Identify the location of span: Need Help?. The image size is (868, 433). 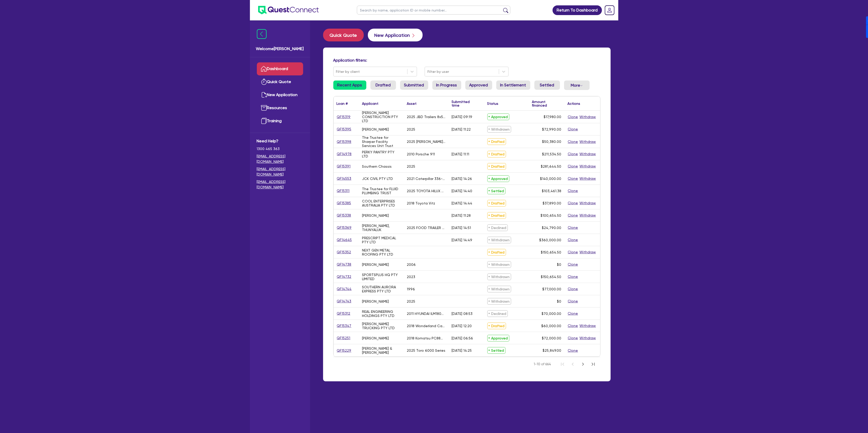
(280, 141).